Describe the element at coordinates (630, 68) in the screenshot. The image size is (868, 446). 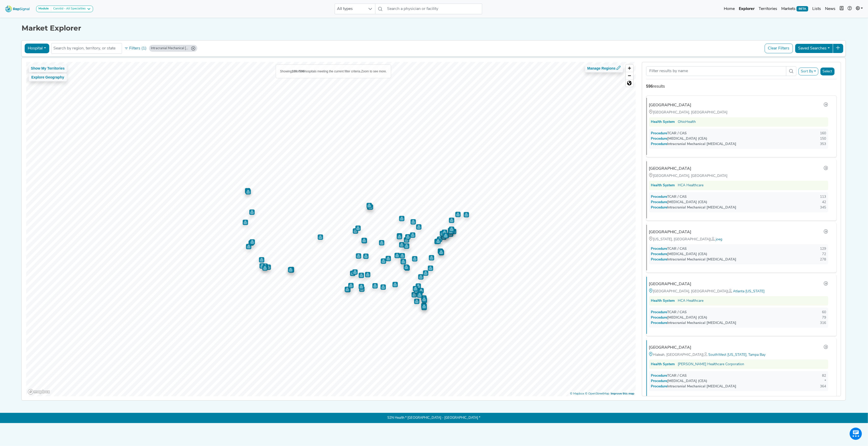
I see `span: Zoom in` at that location.